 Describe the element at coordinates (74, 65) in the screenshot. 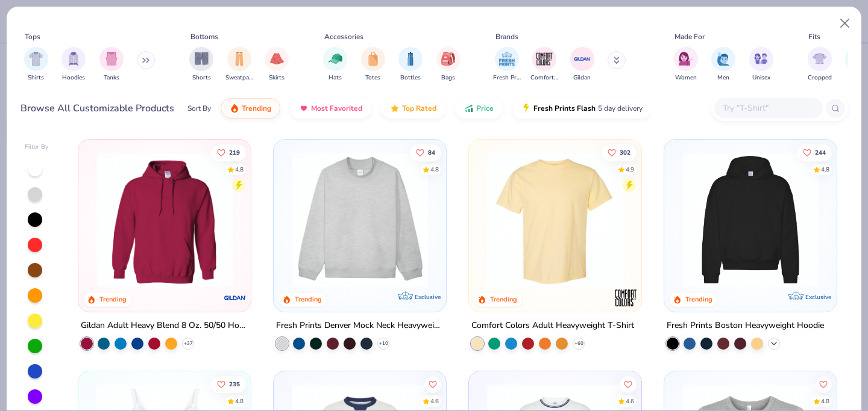

I see `div: filter for Hoodies` at that location.